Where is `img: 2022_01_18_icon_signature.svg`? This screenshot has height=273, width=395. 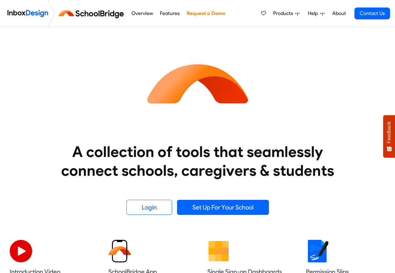 img: 2022_01_18_icon_signature.svg is located at coordinates (317, 251).